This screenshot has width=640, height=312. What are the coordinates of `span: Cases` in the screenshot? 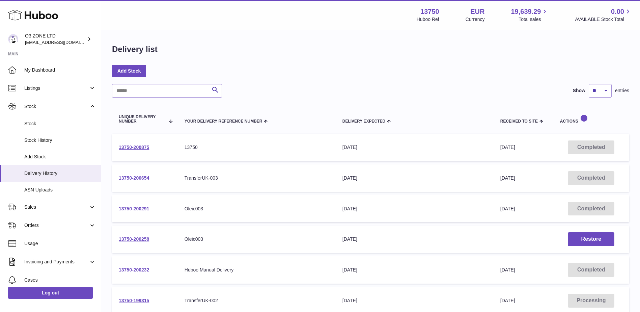 It's located at (60, 280).